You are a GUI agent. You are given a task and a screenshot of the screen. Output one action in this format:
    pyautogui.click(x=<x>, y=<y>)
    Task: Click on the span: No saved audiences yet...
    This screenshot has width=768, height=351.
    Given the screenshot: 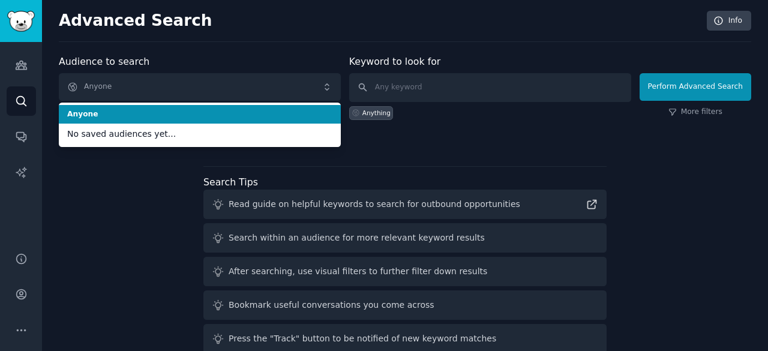 What is the action you would take?
    pyautogui.click(x=200, y=134)
    